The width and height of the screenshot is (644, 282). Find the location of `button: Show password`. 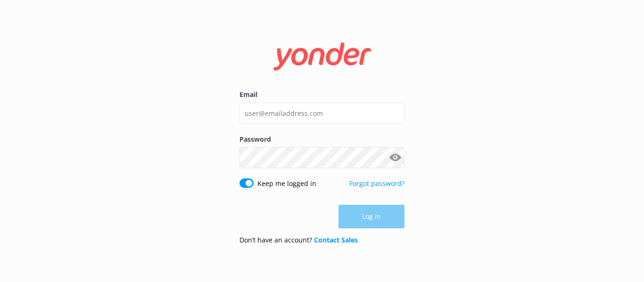

button: Show password is located at coordinates (395, 158).